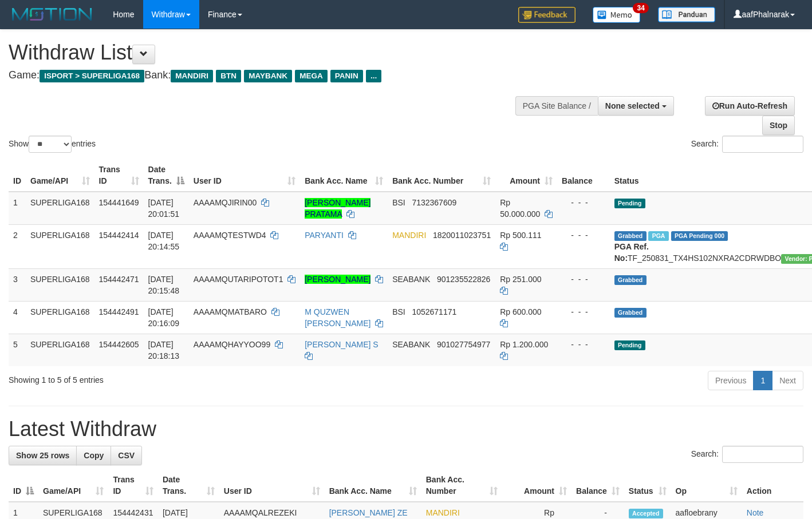 The image size is (812, 519). What do you see at coordinates (17, 246) in the screenshot?
I see `td: 2` at bounding box center [17, 246].